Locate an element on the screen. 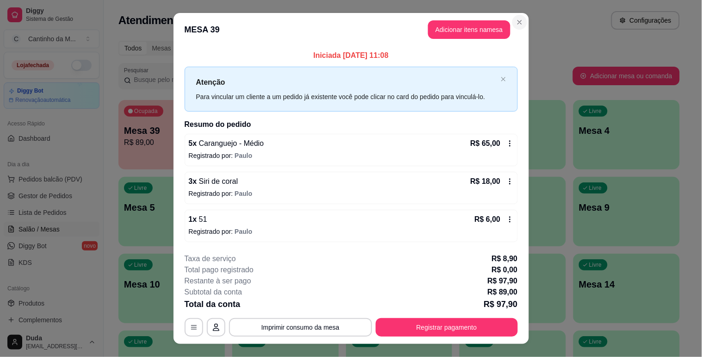 This screenshot has height=357, width=702. p: 3 x is located at coordinates (213, 182).